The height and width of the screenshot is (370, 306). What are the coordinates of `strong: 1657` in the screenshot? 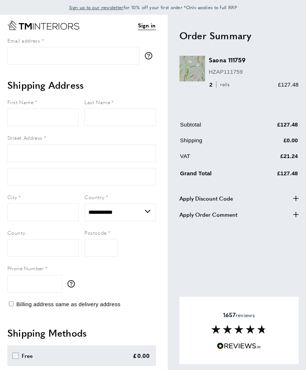 It's located at (229, 315).